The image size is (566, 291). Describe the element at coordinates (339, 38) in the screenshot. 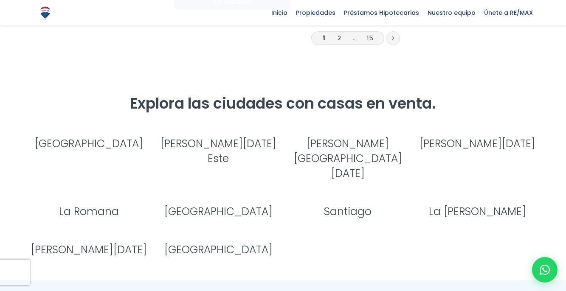

I see `a: 2` at that location.